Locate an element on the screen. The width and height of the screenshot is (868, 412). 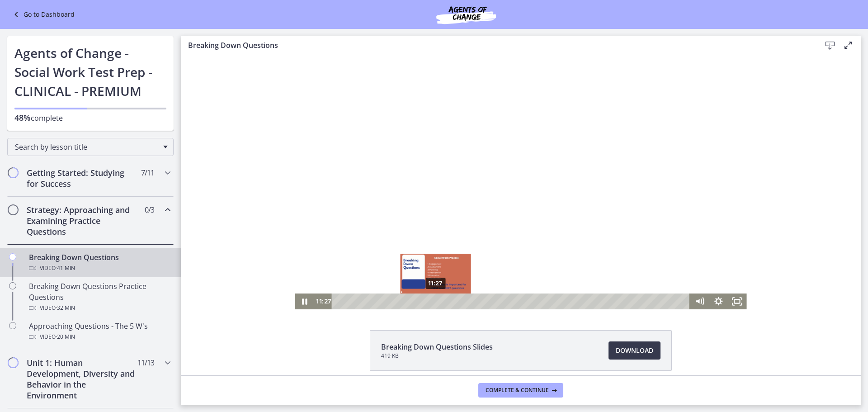
h2: Unit 1: Human Development, Diversity and Behavior in the Environment is located at coordinates (82, 379).